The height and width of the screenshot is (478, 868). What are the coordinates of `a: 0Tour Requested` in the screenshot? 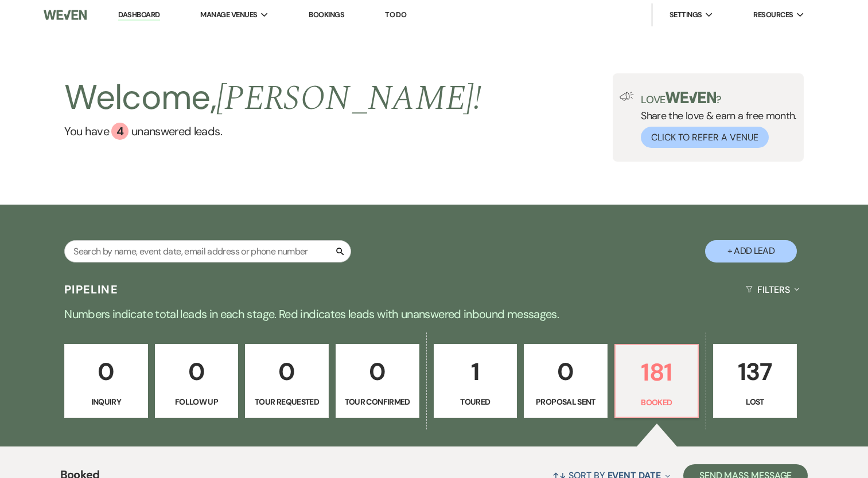 It's located at (287, 381).